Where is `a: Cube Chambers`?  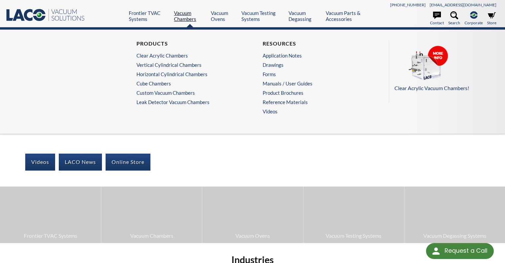
a: Cube Chambers is located at coordinates (188, 83).